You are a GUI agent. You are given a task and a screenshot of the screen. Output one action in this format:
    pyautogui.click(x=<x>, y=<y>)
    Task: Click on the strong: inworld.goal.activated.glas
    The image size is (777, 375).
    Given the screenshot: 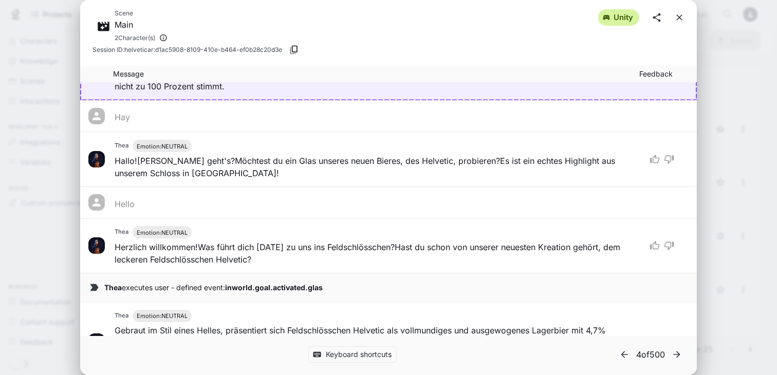 What is the action you would take?
    pyautogui.click(x=274, y=287)
    